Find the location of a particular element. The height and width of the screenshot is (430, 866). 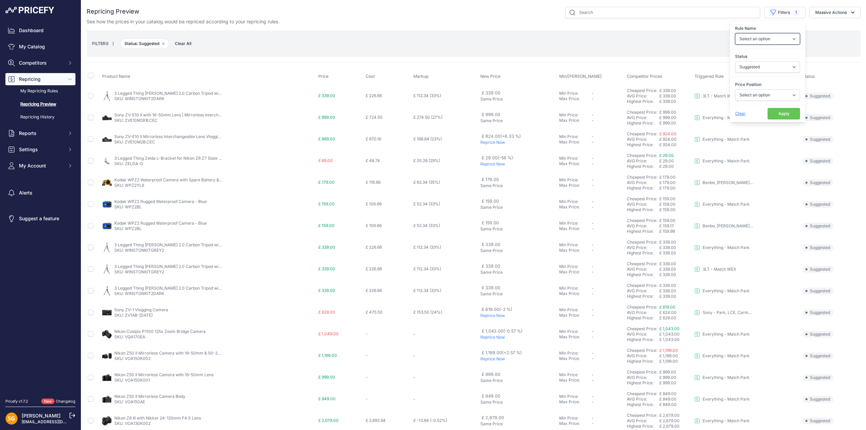

a: £ 2,679.00 is located at coordinates (670, 415).